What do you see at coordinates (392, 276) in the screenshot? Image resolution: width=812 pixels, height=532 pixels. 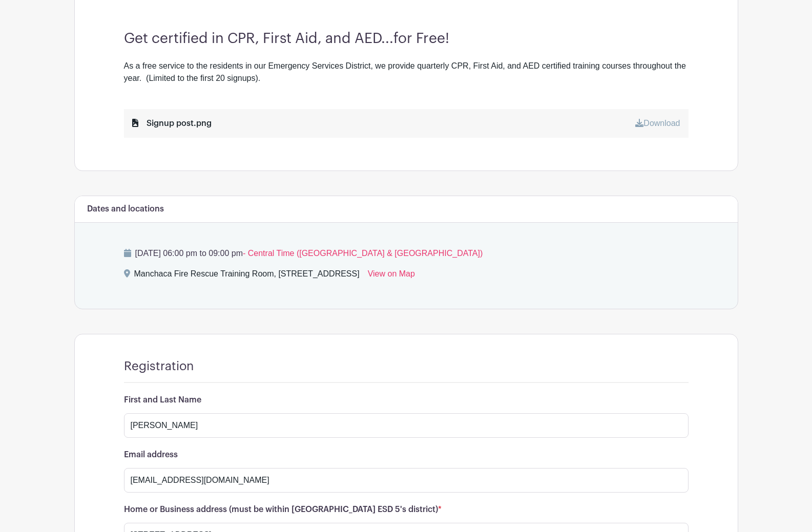 I see `a: View on Map` at bounding box center [392, 276].